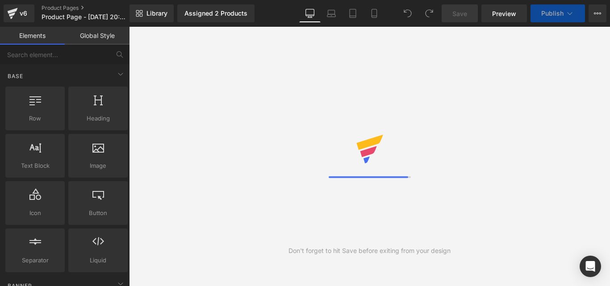  I want to click on span: Liquid, so click(98, 260).